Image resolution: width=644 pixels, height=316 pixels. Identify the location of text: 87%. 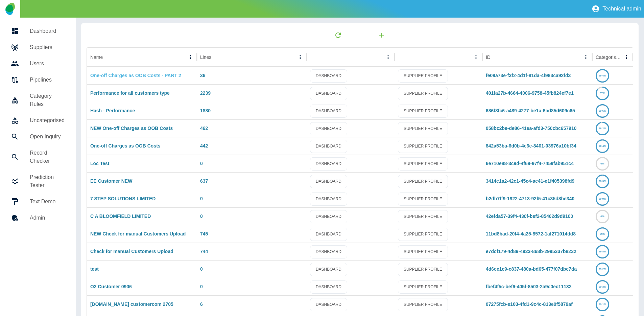
(602, 93).